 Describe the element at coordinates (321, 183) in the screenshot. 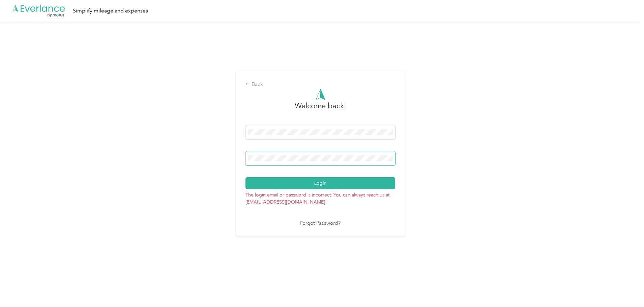

I see `button: Login` at that location.